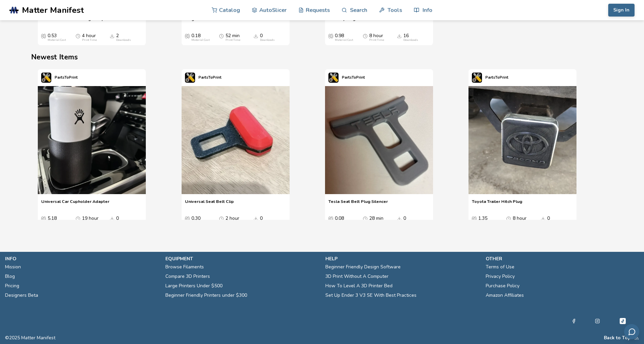 This screenshot has height=344, width=644. Describe the element at coordinates (497, 204) in the screenshot. I see `span: Toyota Trailer Hitch Plug` at that location.